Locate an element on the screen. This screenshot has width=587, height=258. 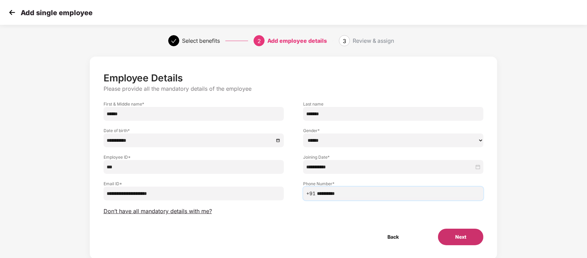
label: Employee ID is located at coordinates (194, 157).